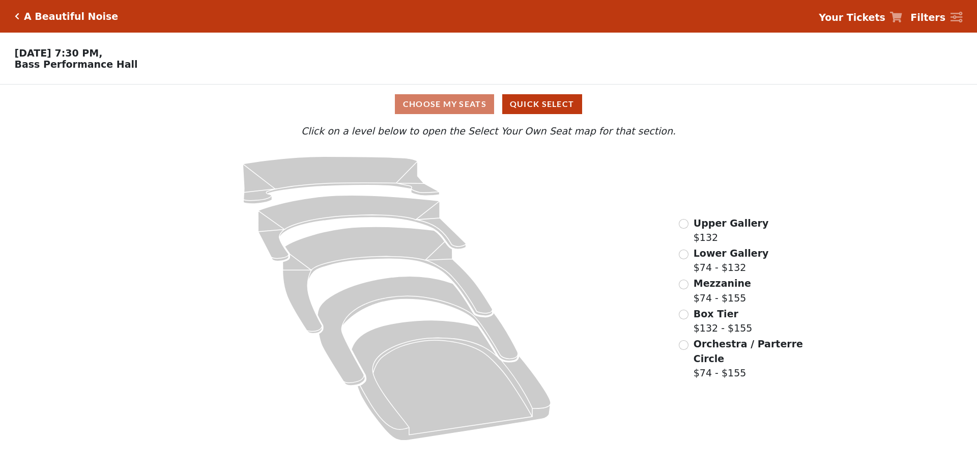  Describe the element at coordinates (716, 313) in the screenshot. I see `span: Box Tier` at that location.